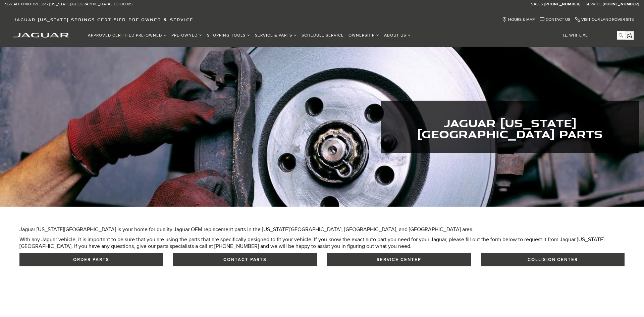 The image size is (644, 317). I want to click on a: Collision Center, so click(553, 260).